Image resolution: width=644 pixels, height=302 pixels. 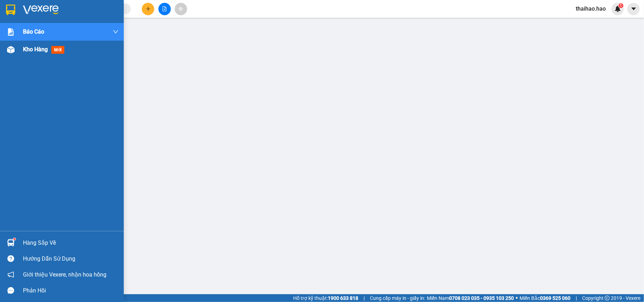 I want to click on span: Cung cấp máy in - giấy in:, so click(x=398, y=298).